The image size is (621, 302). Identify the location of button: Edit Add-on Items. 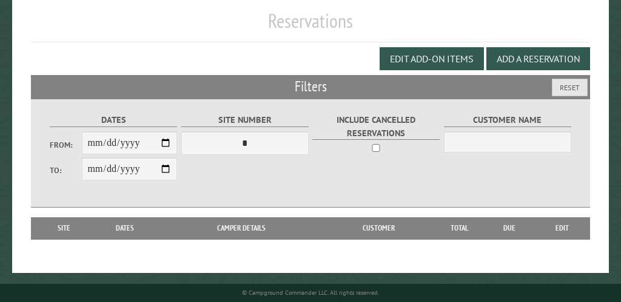
(432, 59).